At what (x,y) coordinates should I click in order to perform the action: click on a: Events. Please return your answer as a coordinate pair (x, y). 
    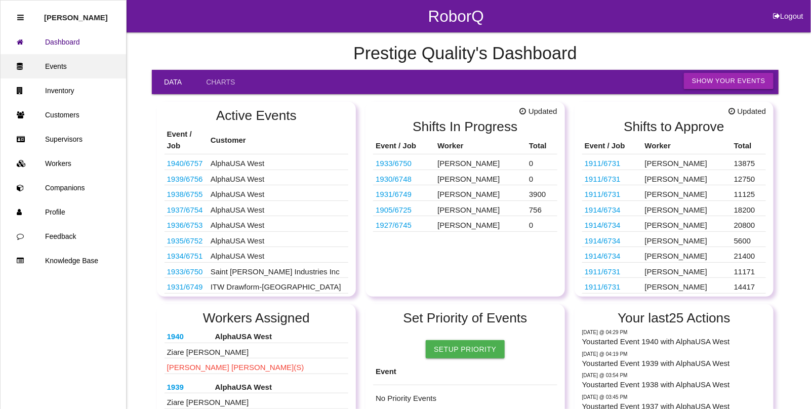
    Looking at the image, I should click on (63, 66).